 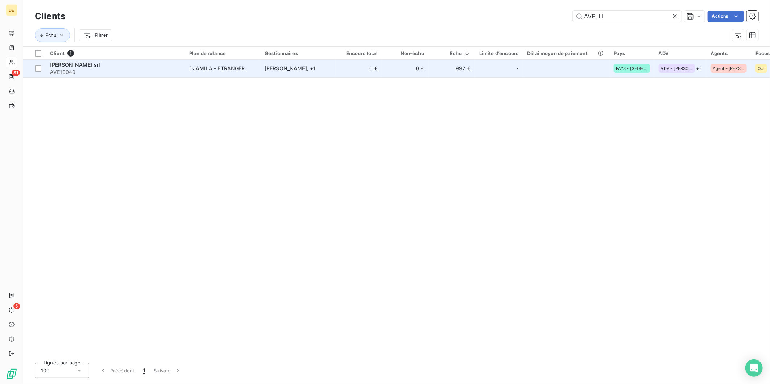 I want to click on span: Échu, so click(x=51, y=35).